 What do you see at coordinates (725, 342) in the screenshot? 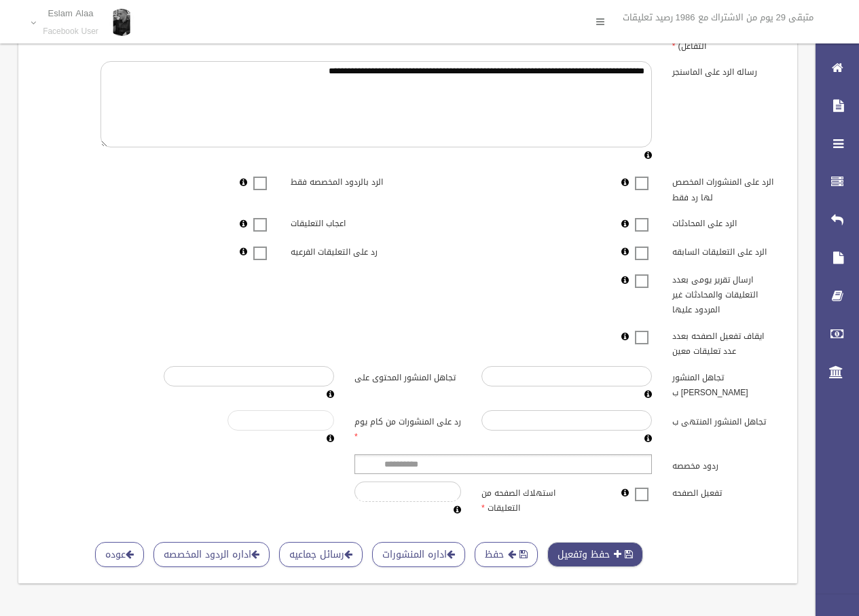
I see `label: ايقاف تفعيل الصفحه بعدد عدد تعليقات معين` at bounding box center [725, 342].